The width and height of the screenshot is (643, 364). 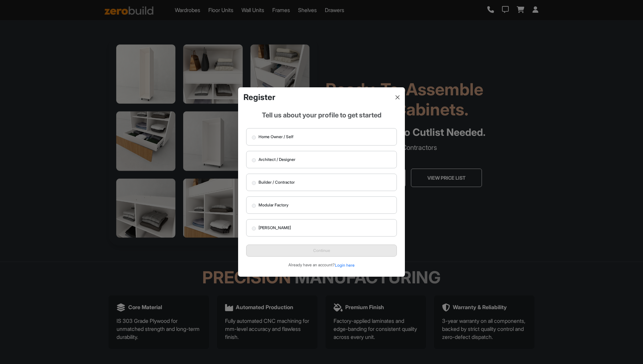 I want to click on input: Home Owner / Self, so click(x=254, y=137).